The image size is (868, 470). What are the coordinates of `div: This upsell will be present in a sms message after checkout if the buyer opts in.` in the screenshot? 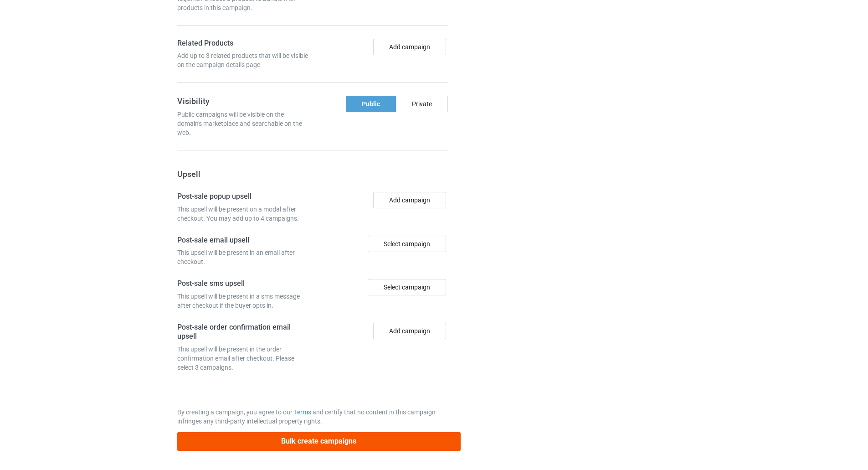 It's located at (244, 301).